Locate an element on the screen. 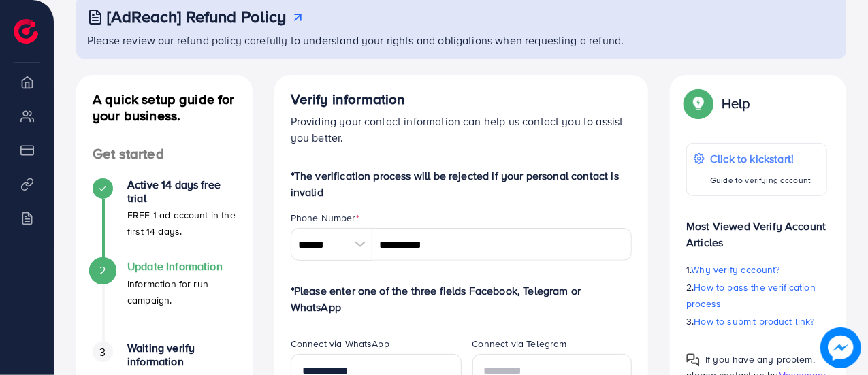 This screenshot has height=375, width=868. img: logo is located at coordinates (26, 31).